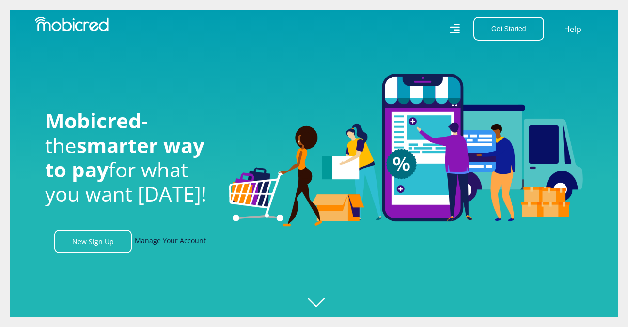 The image size is (628, 327). I want to click on img: Welcome to Mobicred, so click(406, 150).